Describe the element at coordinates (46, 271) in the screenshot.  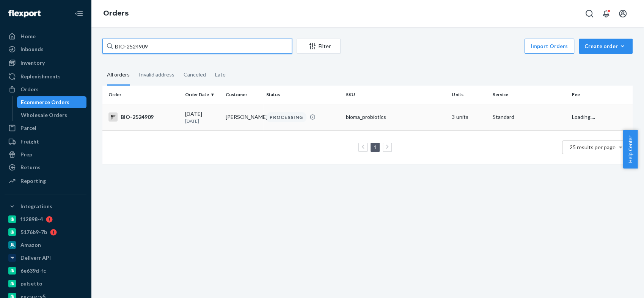
I see `a: 6e639d-fc` at that location.